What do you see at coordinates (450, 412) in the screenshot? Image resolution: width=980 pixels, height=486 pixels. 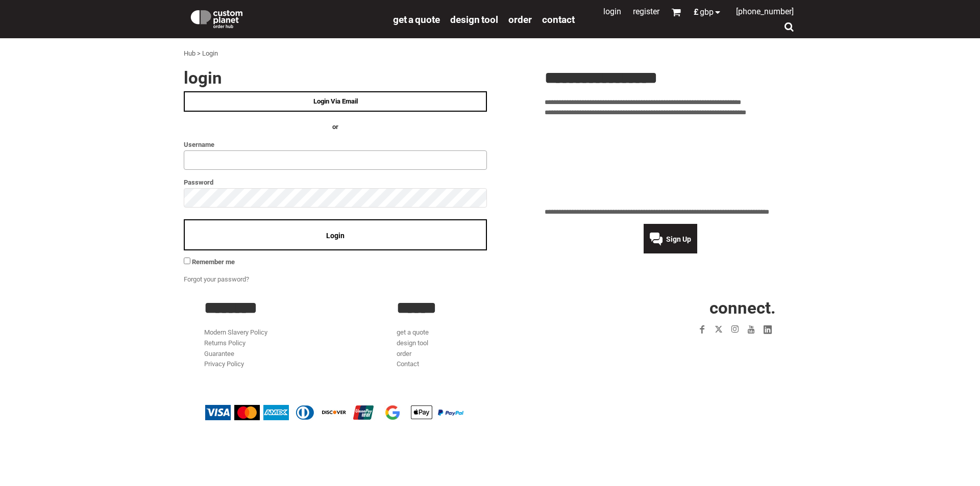 I see `img: PayPal` at bounding box center [450, 412].